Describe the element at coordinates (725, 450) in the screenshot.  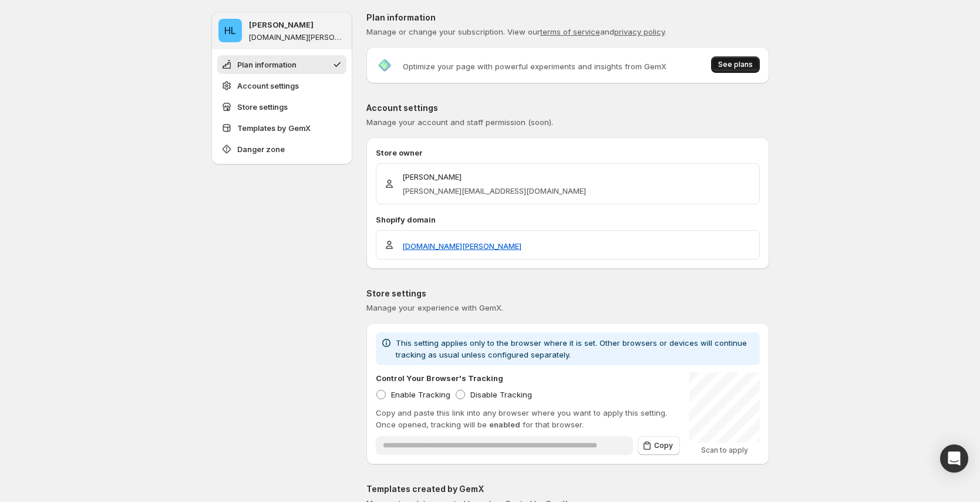
I see `p: Scan to apply` at that location.